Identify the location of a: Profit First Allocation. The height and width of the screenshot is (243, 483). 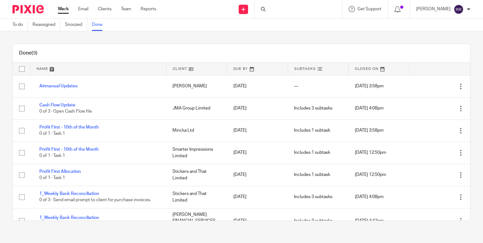
(60, 172).